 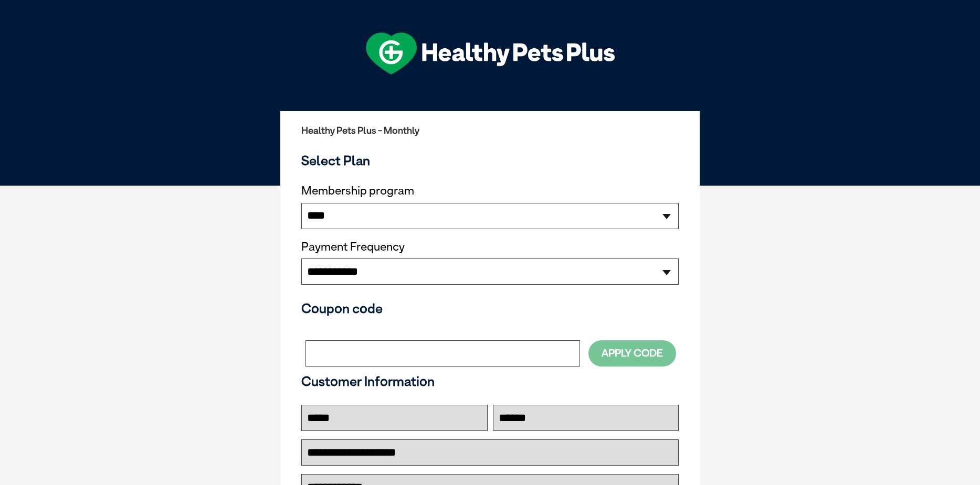 What do you see at coordinates (490, 191) in the screenshot?
I see `label: Membership program` at bounding box center [490, 191].